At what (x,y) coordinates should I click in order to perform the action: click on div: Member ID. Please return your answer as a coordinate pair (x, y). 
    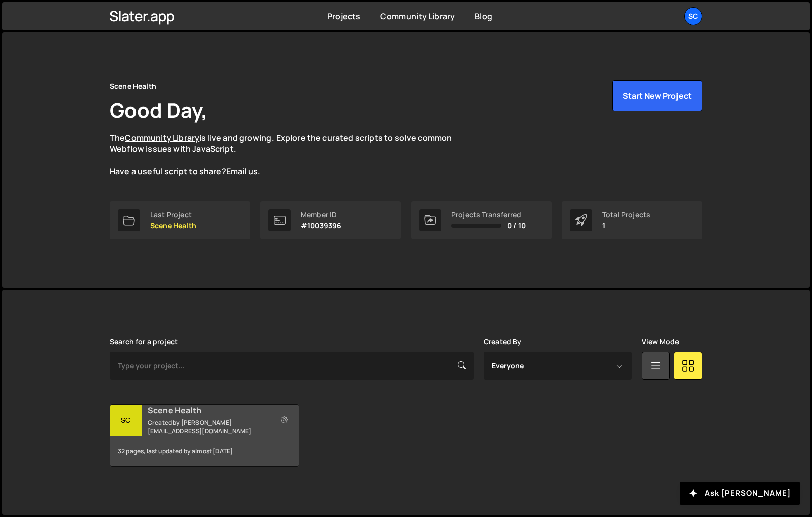
    Looking at the image, I should click on (320, 215).